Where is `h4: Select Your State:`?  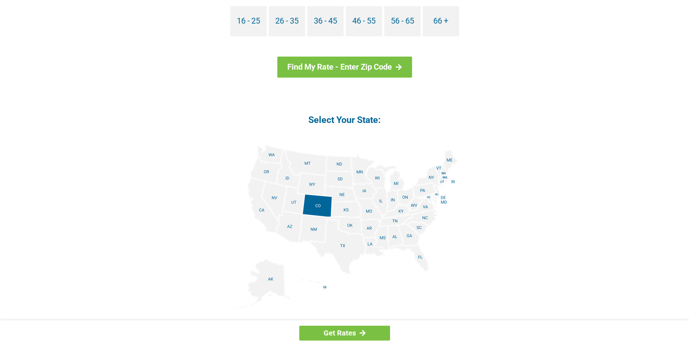 h4: Select Your State: is located at coordinates (344, 120).